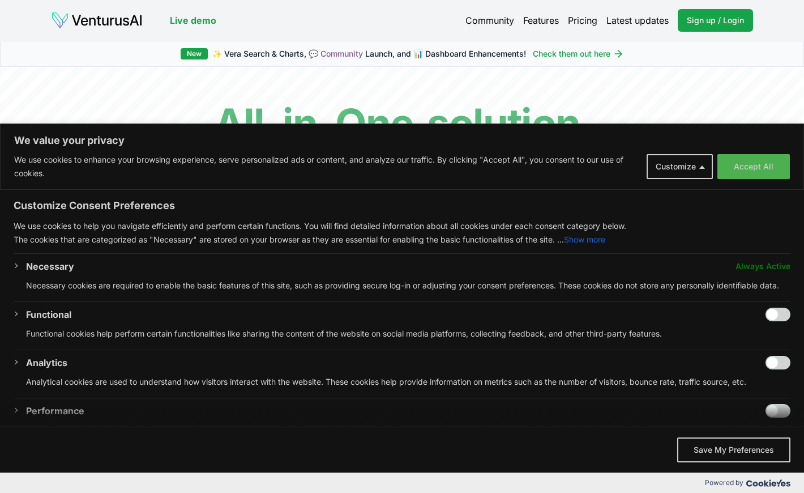 This screenshot has height=493, width=804. I want to click on button: Show more, so click(584, 240).